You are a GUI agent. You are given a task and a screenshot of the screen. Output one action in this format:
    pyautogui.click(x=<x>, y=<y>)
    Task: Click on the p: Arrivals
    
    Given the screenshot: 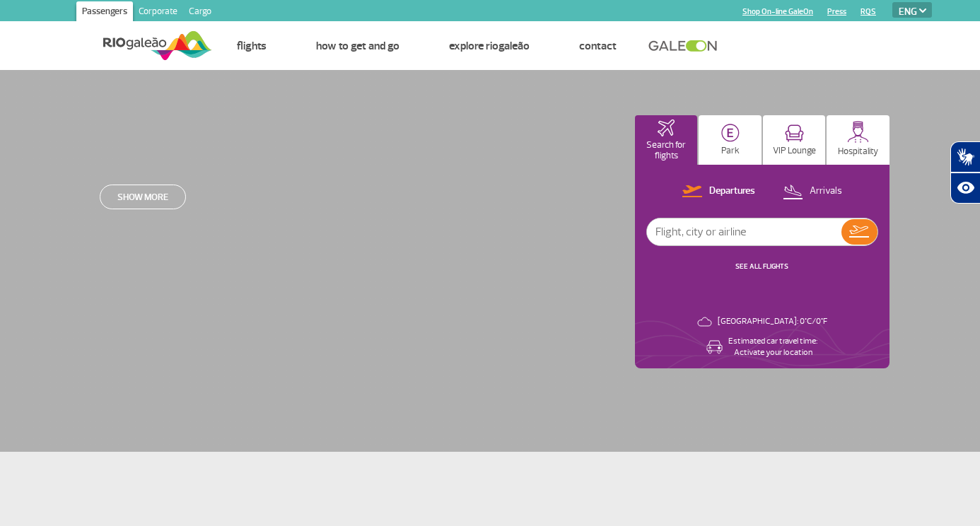 What is the action you would take?
    pyautogui.click(x=826, y=191)
    